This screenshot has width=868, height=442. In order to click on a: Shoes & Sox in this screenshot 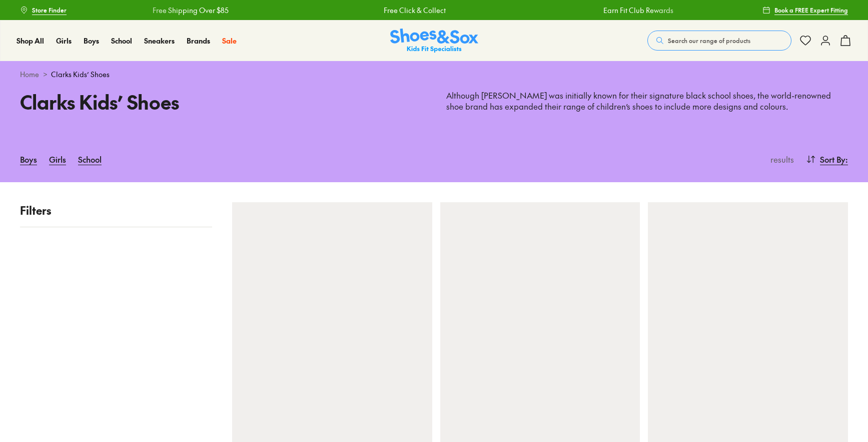, I will do `click(434, 40)`.